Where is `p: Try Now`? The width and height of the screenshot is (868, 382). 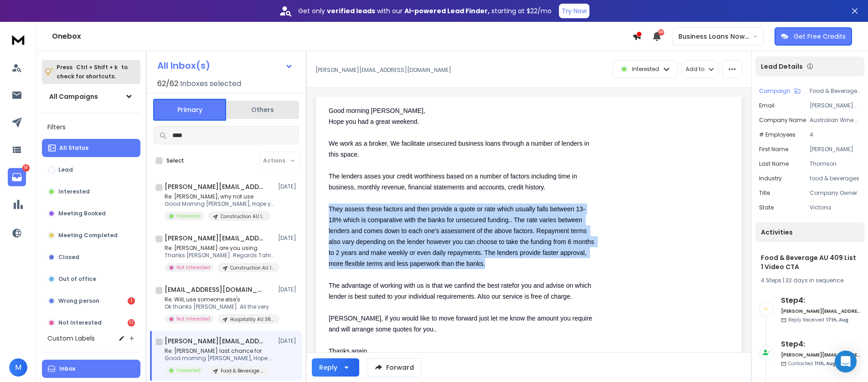
p: Try Now is located at coordinates (574, 11).